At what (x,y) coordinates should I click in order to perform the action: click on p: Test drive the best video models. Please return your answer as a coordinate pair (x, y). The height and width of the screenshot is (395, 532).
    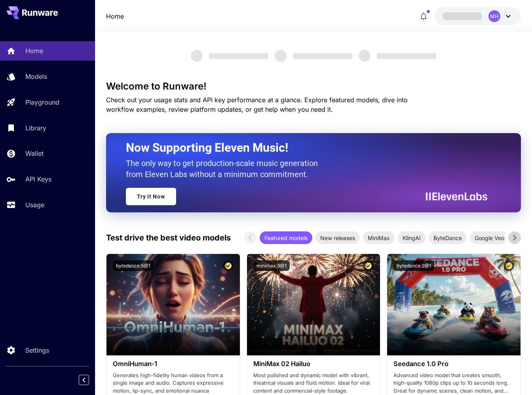
    Looking at the image, I should click on (168, 238).